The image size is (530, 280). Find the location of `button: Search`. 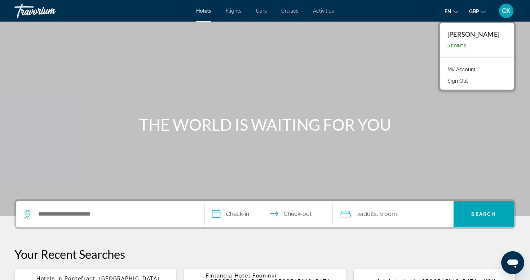

button: Search is located at coordinates (483, 214).